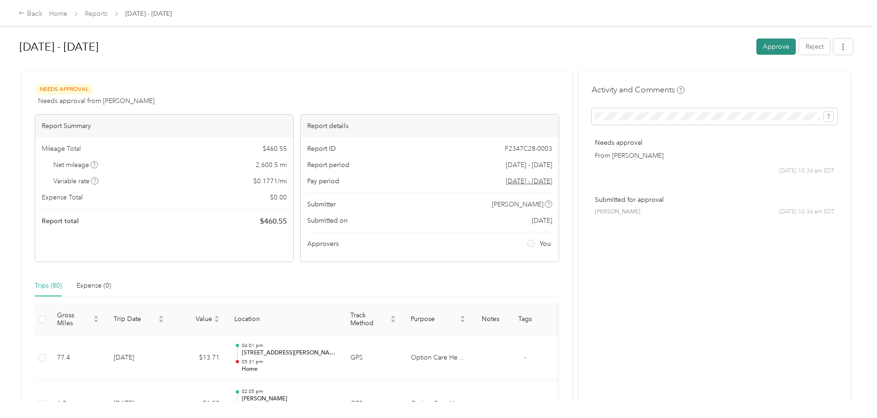  Describe the element at coordinates (164, 126) in the screenshot. I see `div: Report Summary` at that location.